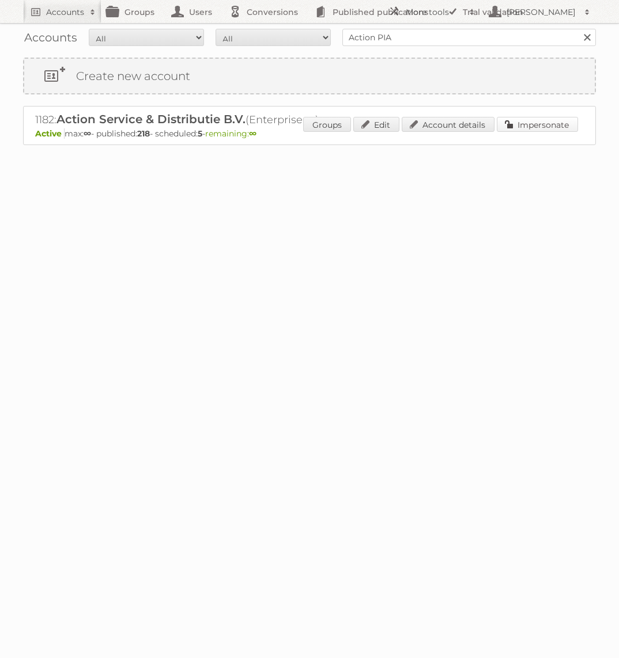  Describe the element at coordinates (230, 134) in the screenshot. I see `span: remaining:` at that location.